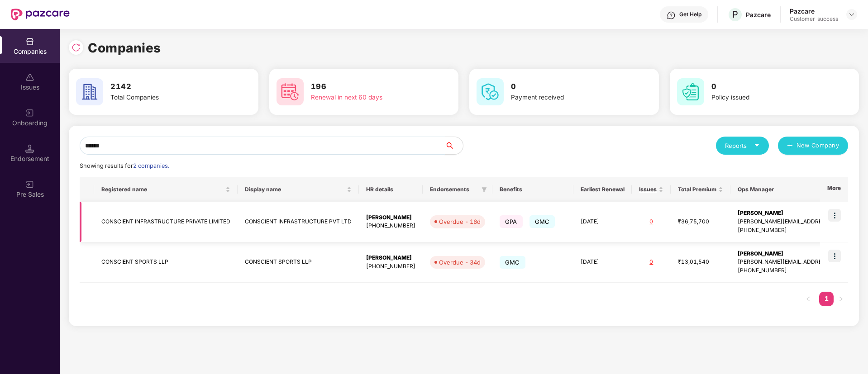 The image size is (868, 374). I want to click on button: right, so click(841, 299).